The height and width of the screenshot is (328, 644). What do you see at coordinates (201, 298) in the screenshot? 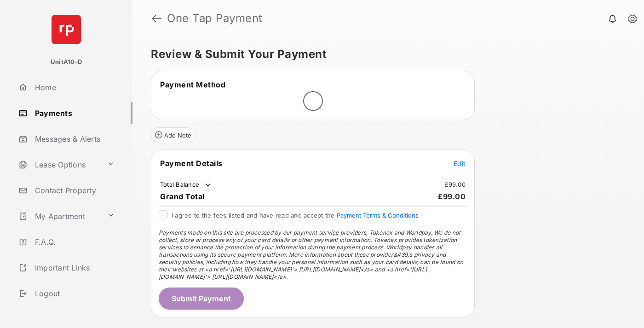
I see `button: Submit Payment` at bounding box center [201, 298].